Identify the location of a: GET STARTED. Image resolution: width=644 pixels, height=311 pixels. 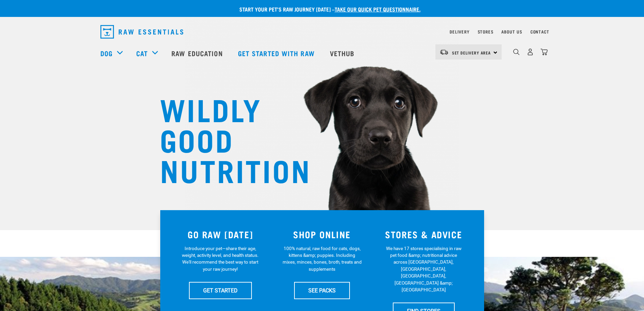
(220, 290).